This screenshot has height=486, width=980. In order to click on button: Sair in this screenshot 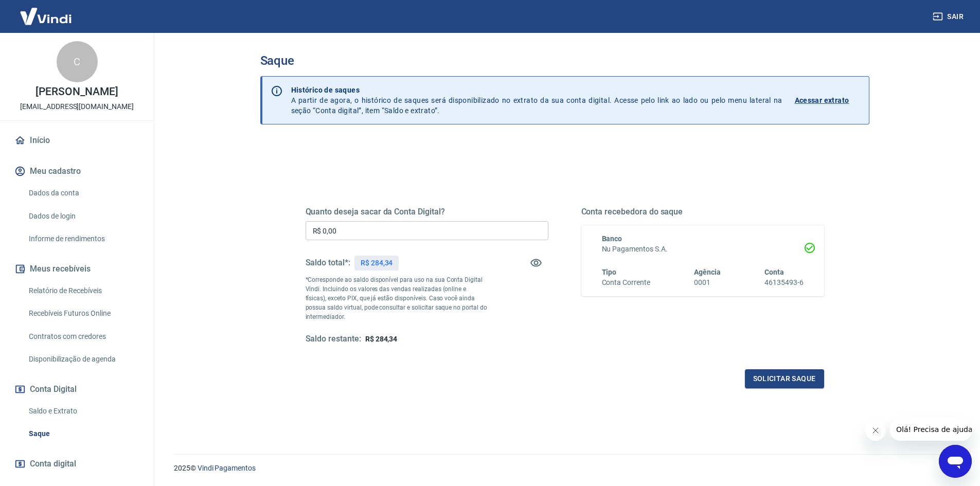, I will do `click(949, 17)`.